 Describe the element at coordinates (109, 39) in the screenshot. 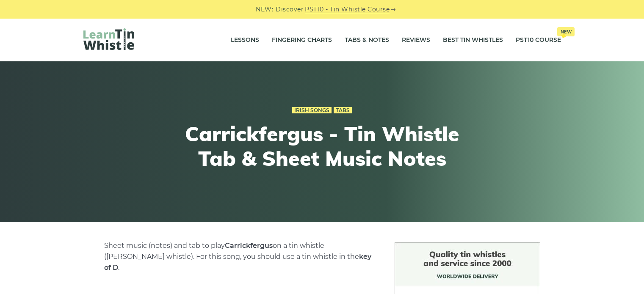

I see `img: LearnTinWhistle.com` at that location.